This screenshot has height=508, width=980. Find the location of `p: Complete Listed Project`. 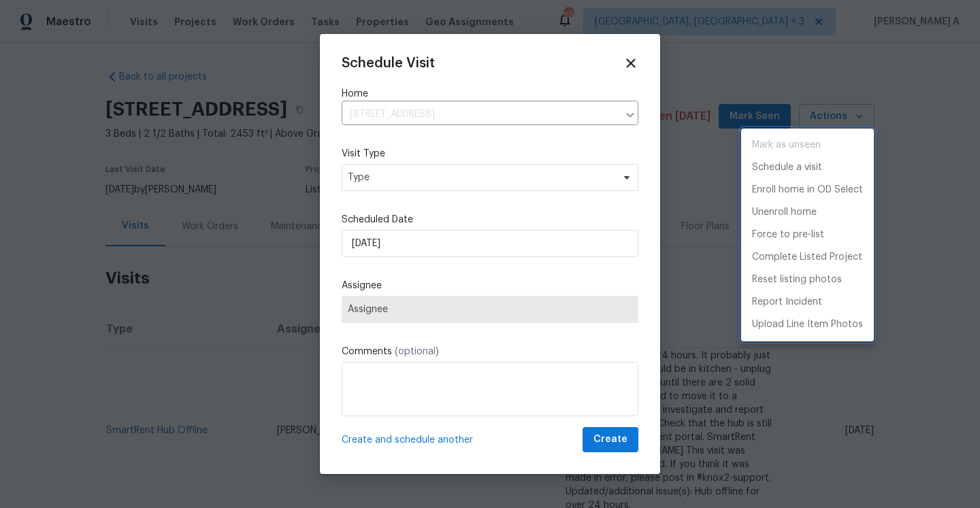

p: Complete Listed Project is located at coordinates (807, 257).